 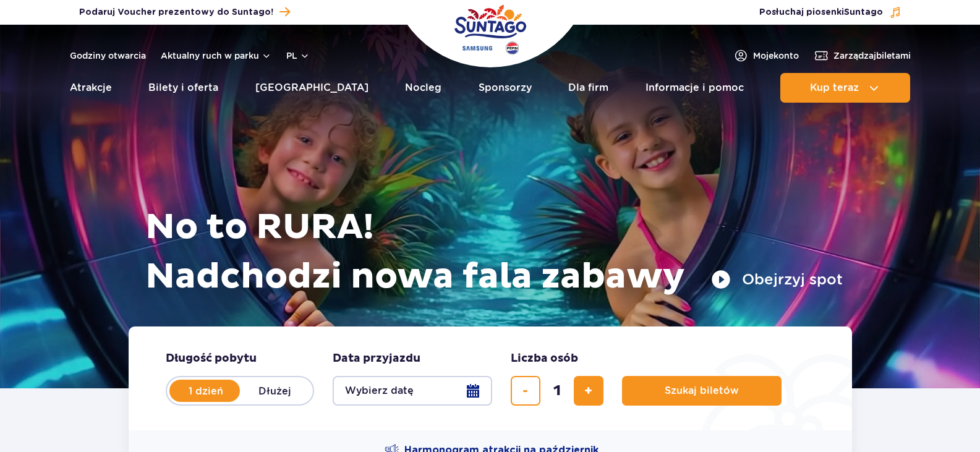 I want to click on button: Kup teraz, so click(x=845, y=88).